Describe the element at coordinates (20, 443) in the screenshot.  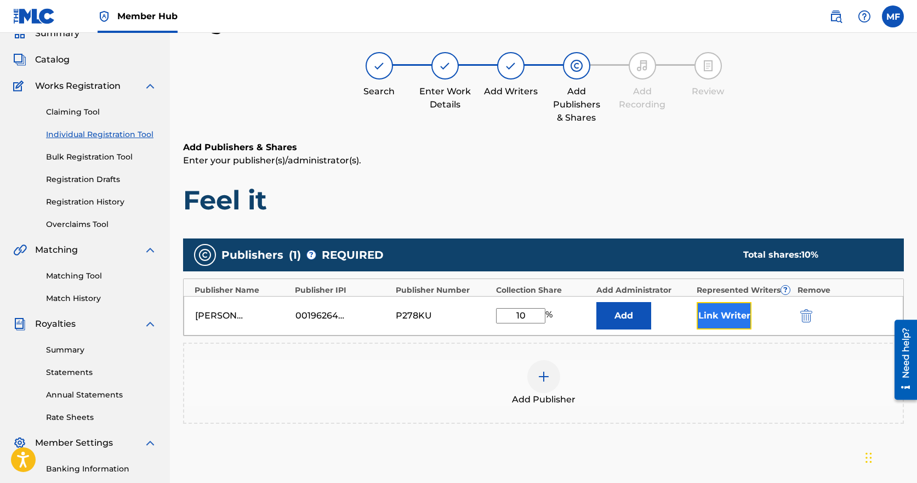
I see `img: Member Settings` at that location.